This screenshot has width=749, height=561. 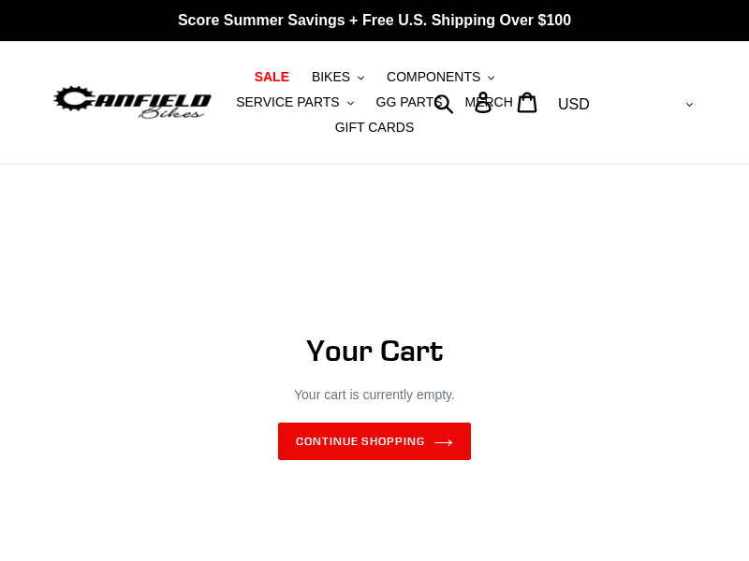 What do you see at coordinates (374, 442) in the screenshot?
I see `a: Continue shopping` at bounding box center [374, 442].